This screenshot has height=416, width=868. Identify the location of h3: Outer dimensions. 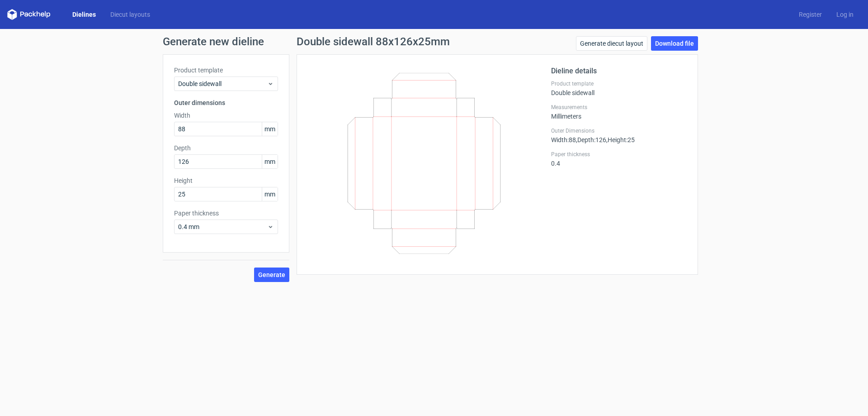
(226, 103).